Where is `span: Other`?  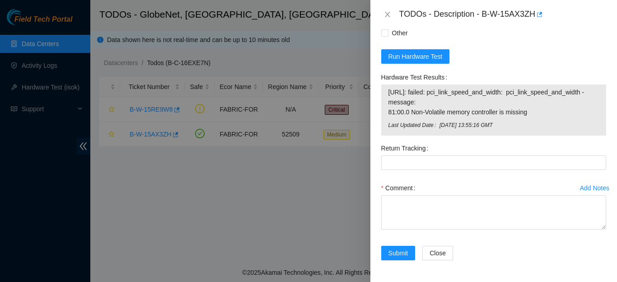
span: Other is located at coordinates (400, 33).